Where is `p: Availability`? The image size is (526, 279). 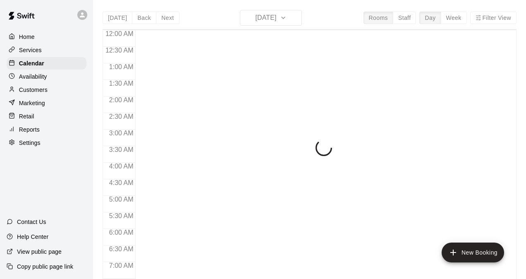 p: Availability is located at coordinates (33, 77).